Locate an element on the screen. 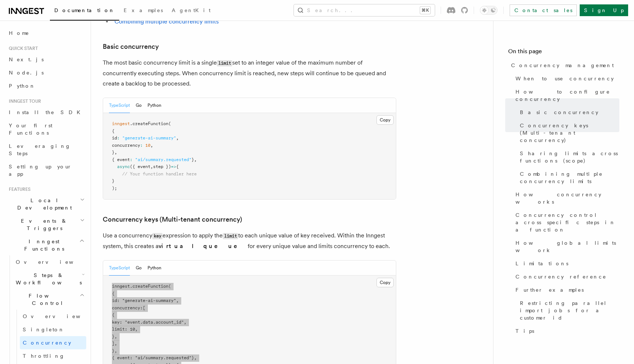  span: How global limits work is located at coordinates (567, 246).